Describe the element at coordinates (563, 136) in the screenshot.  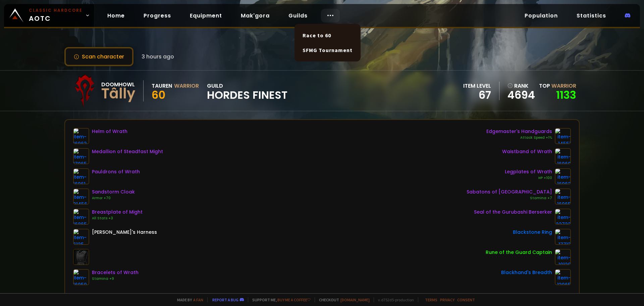
I see `img: item-14551` at that location.